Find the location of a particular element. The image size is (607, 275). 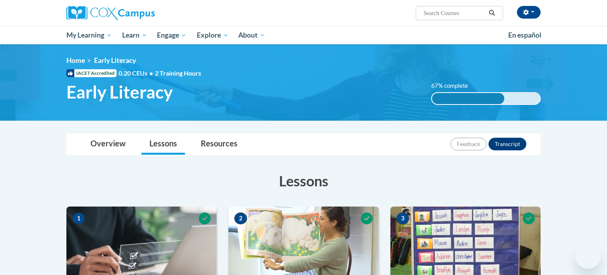

span: Engage is located at coordinates (171, 35).